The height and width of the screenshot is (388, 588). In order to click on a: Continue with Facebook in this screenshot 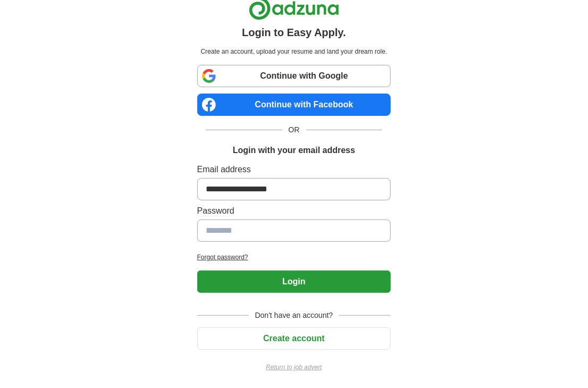, I will do `click(294, 105)`.